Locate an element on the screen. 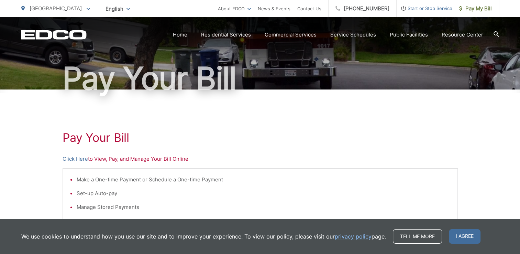 The height and width of the screenshot is (254, 520). a: Resource Center is located at coordinates (463, 35).